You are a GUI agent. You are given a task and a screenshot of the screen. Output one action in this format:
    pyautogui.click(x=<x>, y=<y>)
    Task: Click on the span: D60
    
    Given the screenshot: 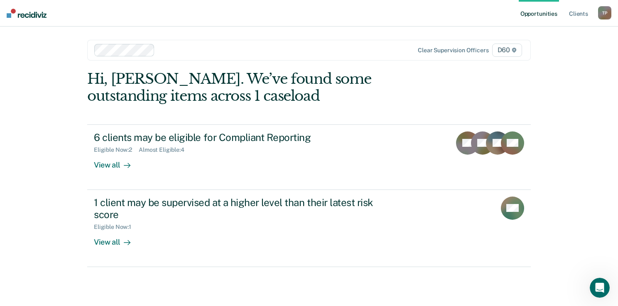 What is the action you would take?
    pyautogui.click(x=507, y=50)
    